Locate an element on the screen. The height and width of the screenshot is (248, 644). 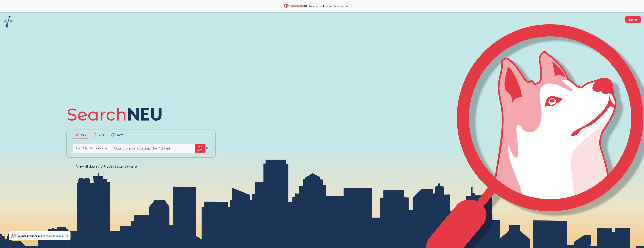
span: View all classes for is located at coordinates (106, 166).